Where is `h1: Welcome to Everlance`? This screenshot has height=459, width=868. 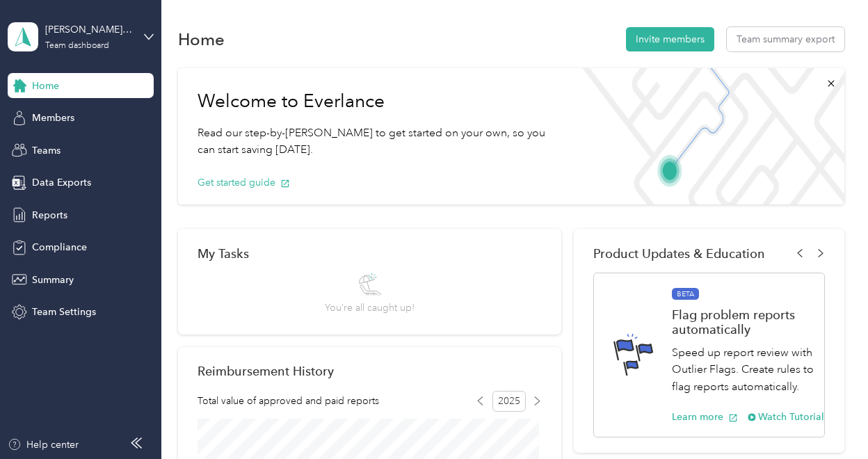 h1: Welcome to Everlance is located at coordinates (375, 101).